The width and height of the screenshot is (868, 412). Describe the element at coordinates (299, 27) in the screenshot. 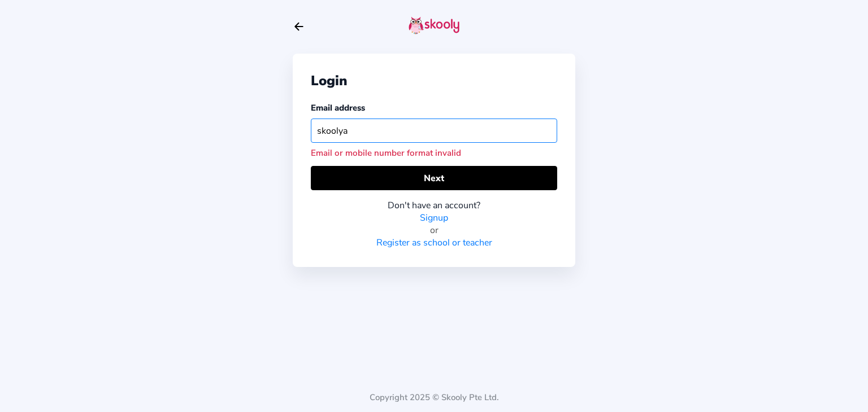

I see `button: arrow back outline` at that location.